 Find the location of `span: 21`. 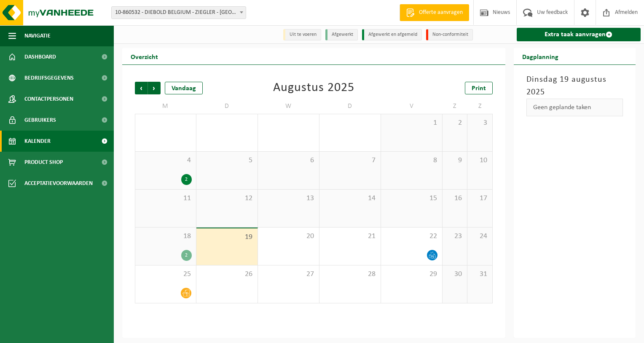

span: 21 is located at coordinates (350, 236).